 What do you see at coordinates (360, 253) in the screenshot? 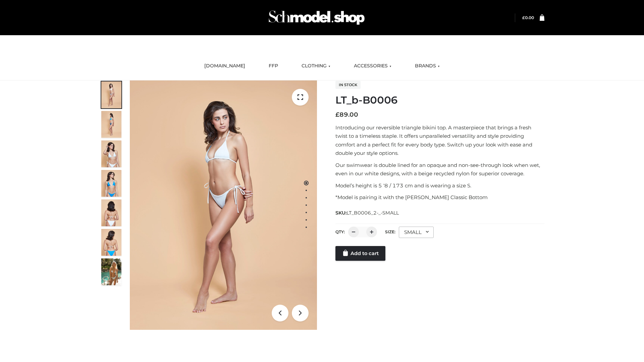
I see `a: Add to cart` at bounding box center [360, 253].